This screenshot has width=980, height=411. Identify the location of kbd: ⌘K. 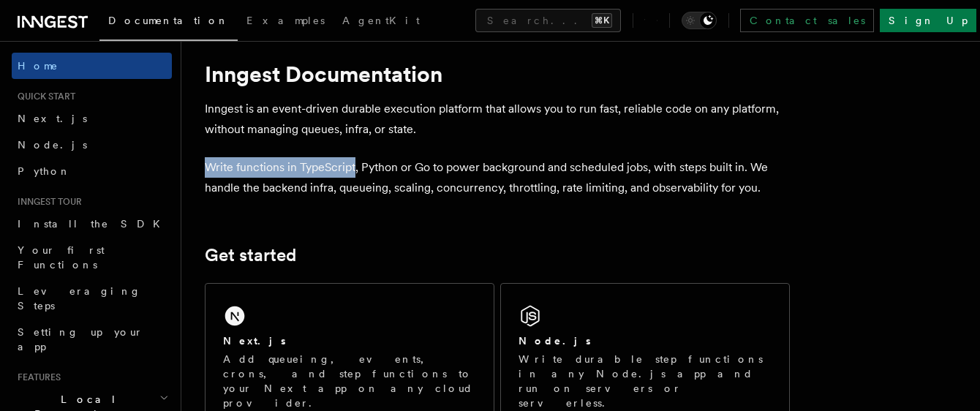
(602, 21).